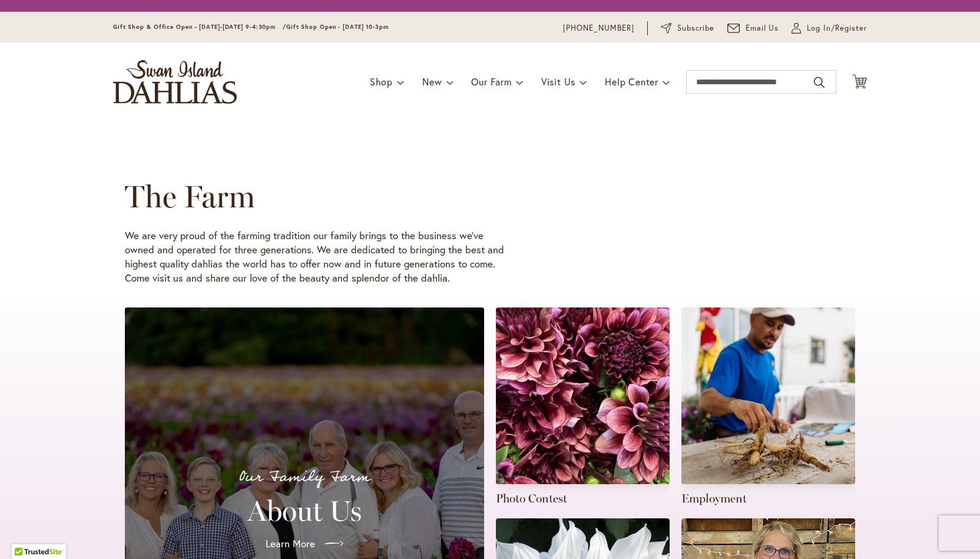 The width and height of the screenshot is (980, 559). I want to click on h2: About Us, so click(305, 510).